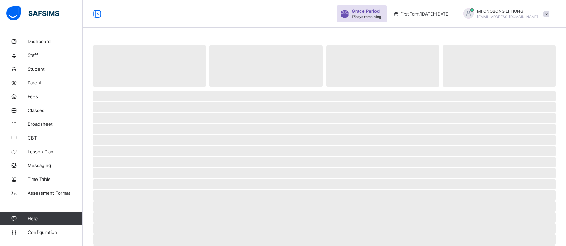  Describe the element at coordinates (505, 14) in the screenshot. I see `div: MFONOBONGEFFIONG` at that location.